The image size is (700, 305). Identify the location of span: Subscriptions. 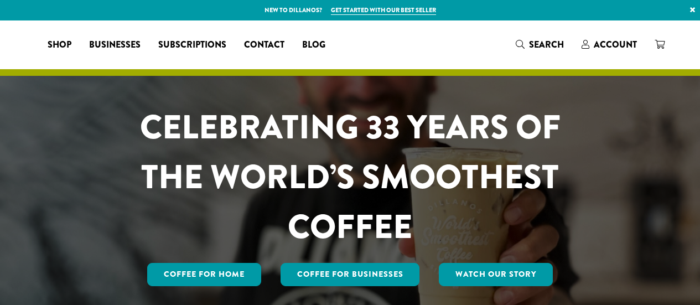
(192, 45).